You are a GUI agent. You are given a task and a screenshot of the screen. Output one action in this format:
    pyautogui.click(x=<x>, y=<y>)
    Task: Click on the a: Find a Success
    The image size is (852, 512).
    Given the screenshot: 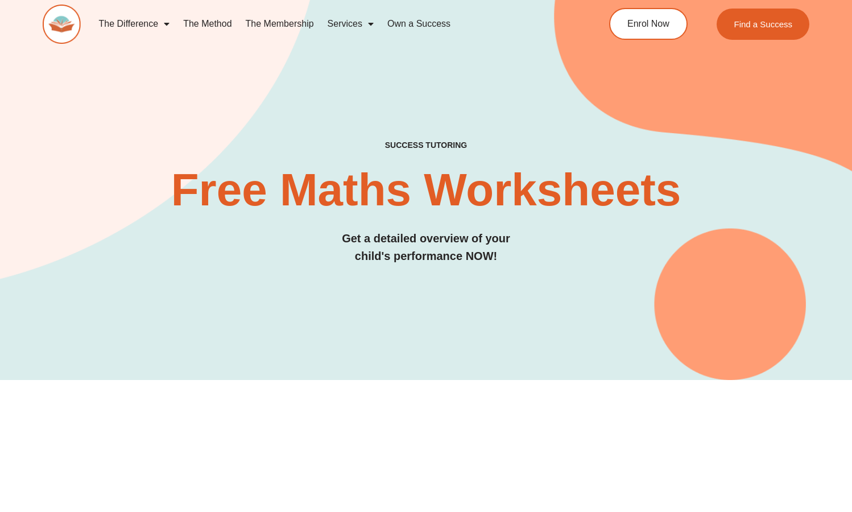 What is the action you would take?
    pyautogui.click(x=763, y=24)
    